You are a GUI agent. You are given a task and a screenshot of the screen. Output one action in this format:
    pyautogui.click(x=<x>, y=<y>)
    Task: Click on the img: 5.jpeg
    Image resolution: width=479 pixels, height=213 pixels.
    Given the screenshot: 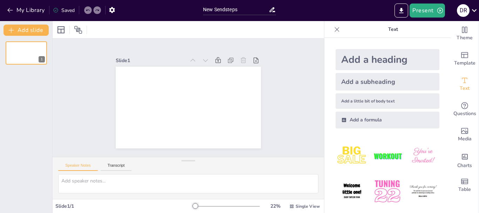 What is the action you would take?
    pyautogui.click(x=387, y=191)
    